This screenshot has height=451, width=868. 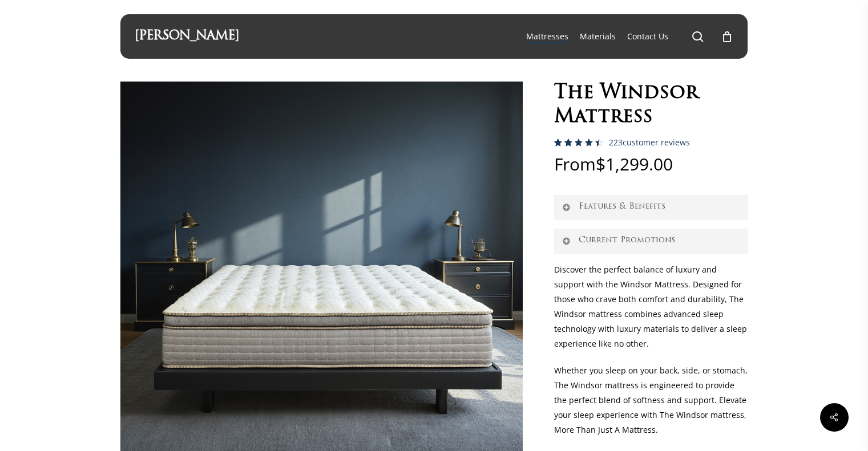 What do you see at coordinates (634, 164) in the screenshot?
I see `bdi: 1,299.00` at bounding box center [634, 164].